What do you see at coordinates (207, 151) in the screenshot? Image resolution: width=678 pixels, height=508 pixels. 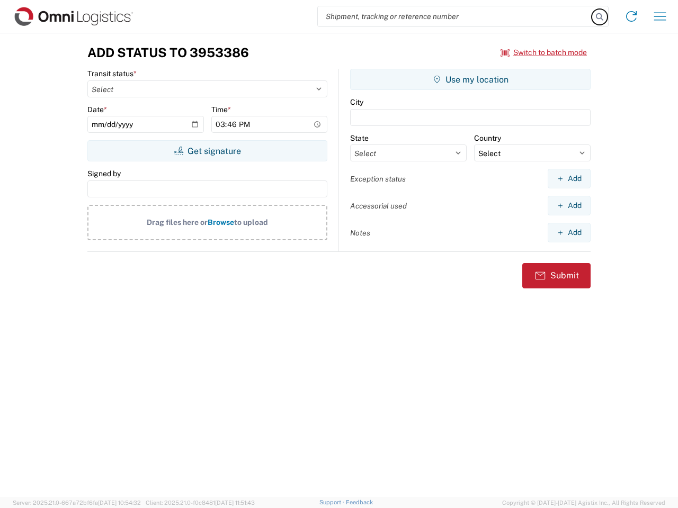 I see `button: Get signature` at bounding box center [207, 151].